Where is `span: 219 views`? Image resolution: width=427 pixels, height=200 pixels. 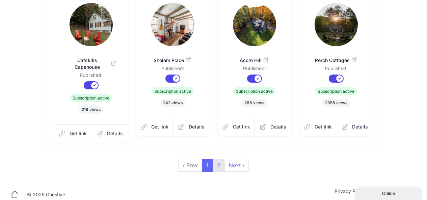
span: 219 views is located at coordinates (91, 110).